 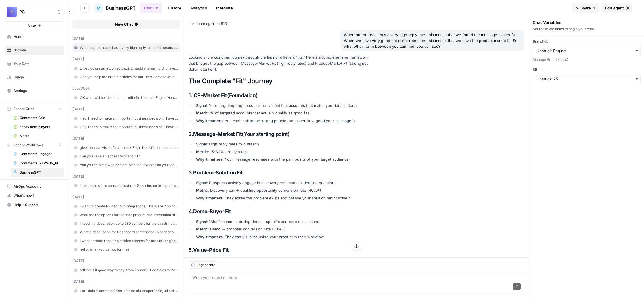 I want to click on span: what are the options for the lean product documentation hierarchy: product roadmap, product requi..., so click(x=129, y=215).